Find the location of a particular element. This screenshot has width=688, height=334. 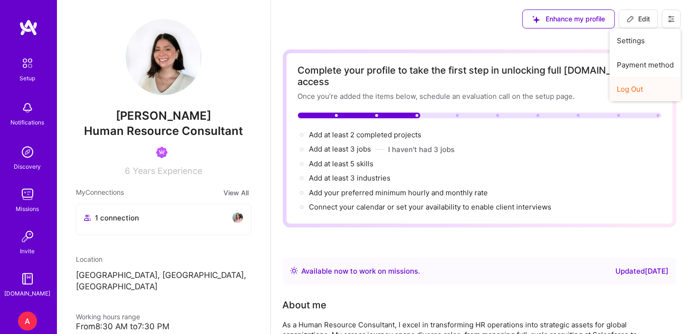

span: Add at least 3 jobs is located at coordinates (340, 149).